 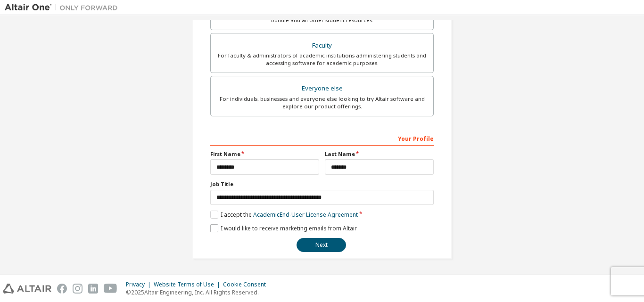 What do you see at coordinates (77, 288) in the screenshot?
I see `img: instagram.svg` at bounding box center [77, 288].